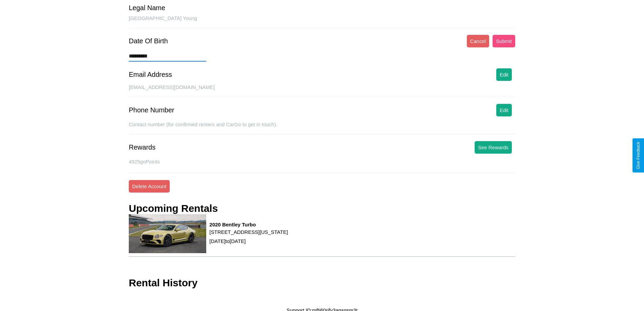 Image resolution: width=644 pixels, height=311 pixels. Describe the element at coordinates (151, 110) in the screenshot. I see `div: Phone Number` at that location.